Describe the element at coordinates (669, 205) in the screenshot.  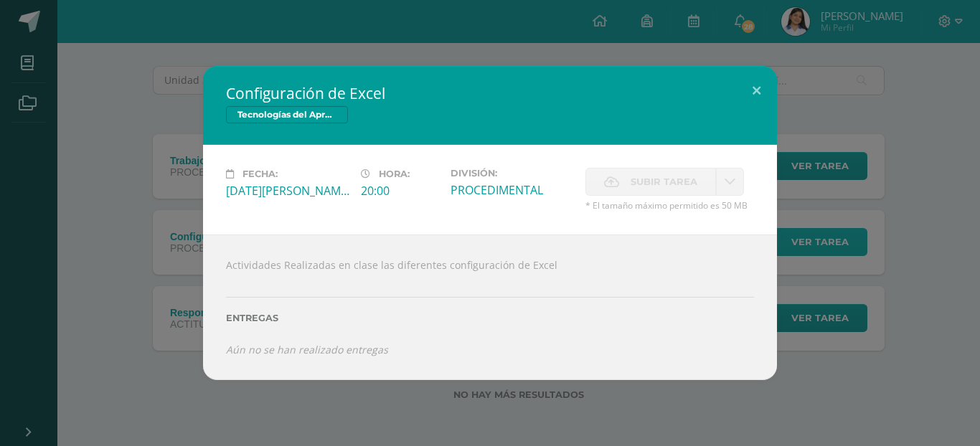
I see `span: * El tamaño máximo permitido es 50 MB` at that location.